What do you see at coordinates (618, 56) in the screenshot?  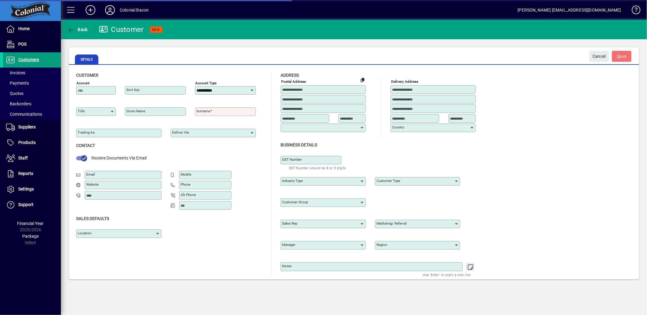 I see `span: S` at bounding box center [618, 56].